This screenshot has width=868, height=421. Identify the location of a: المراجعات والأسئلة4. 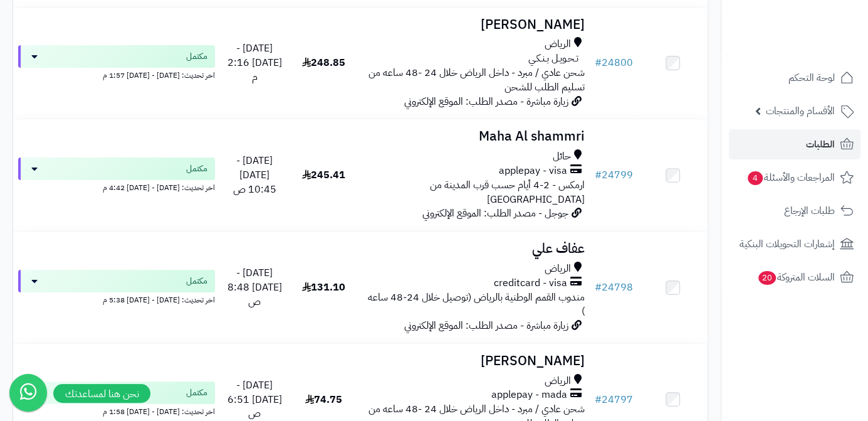
(795, 178).